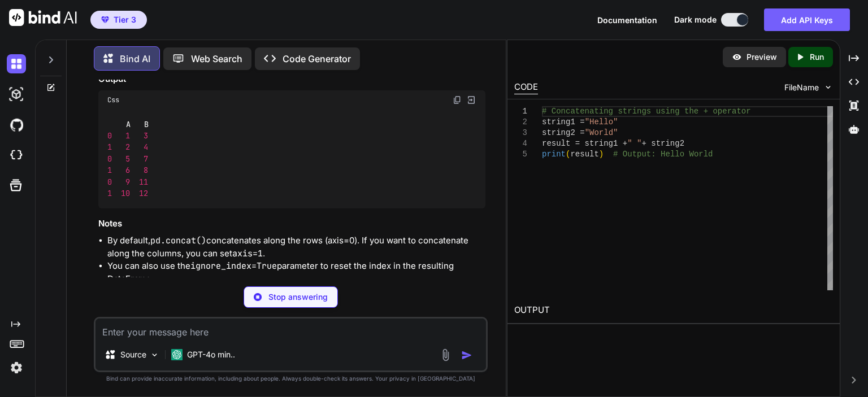 This screenshot has height=397, width=868. I want to click on img: attachment, so click(445, 355).